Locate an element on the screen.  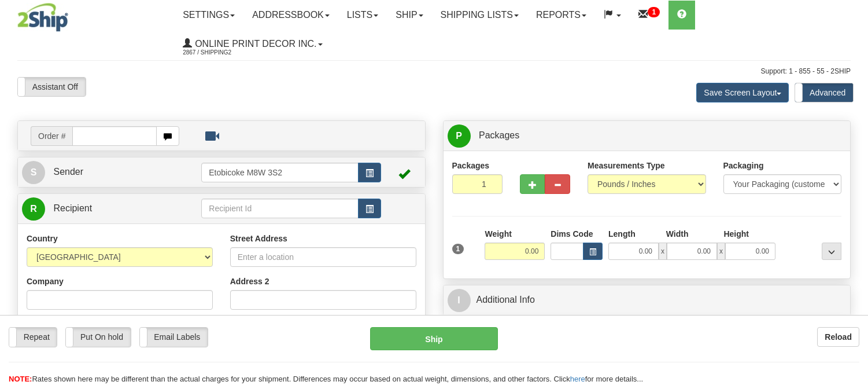
a: Ship is located at coordinates (408, 15).